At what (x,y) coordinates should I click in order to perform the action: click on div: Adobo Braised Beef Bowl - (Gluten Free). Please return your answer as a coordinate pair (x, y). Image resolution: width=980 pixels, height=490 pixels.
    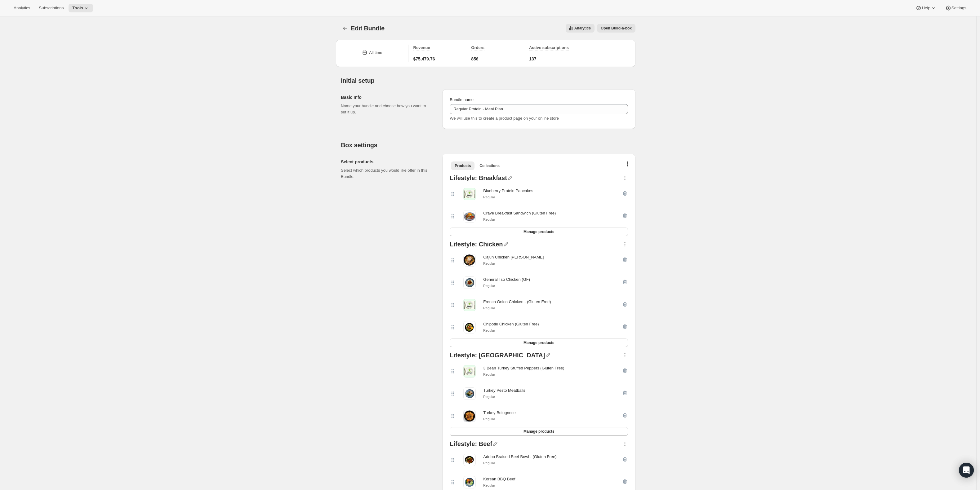
    Looking at the image, I should click on (520, 457).